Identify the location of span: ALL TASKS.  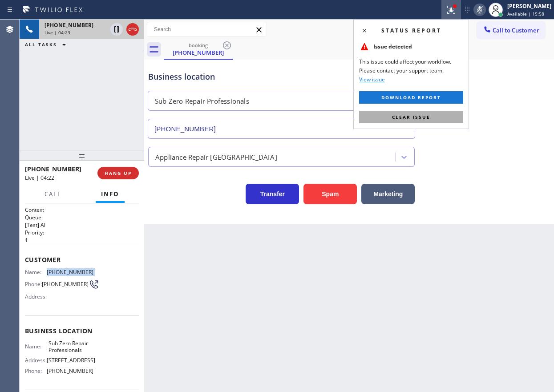
(41, 45).